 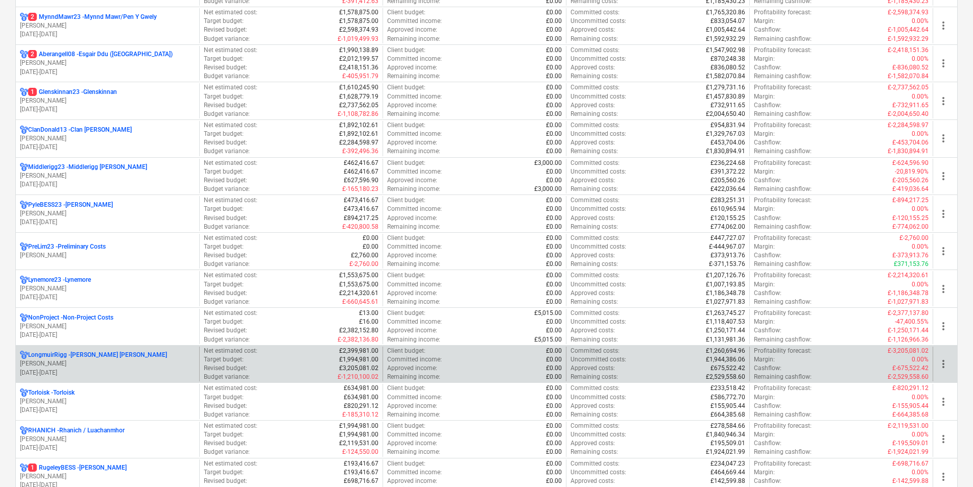 I want to click on p: £391,372.22, so click(x=728, y=172).